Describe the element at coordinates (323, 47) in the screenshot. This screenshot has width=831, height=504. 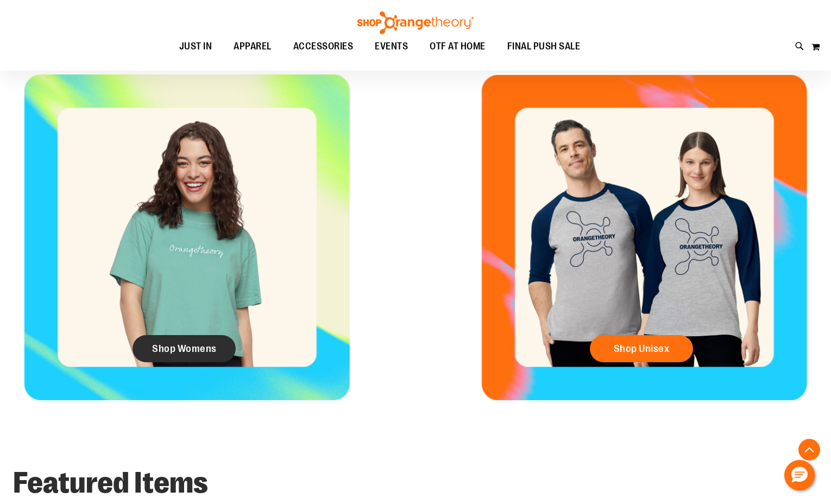
I see `a: ACCESSORIES` at that location.